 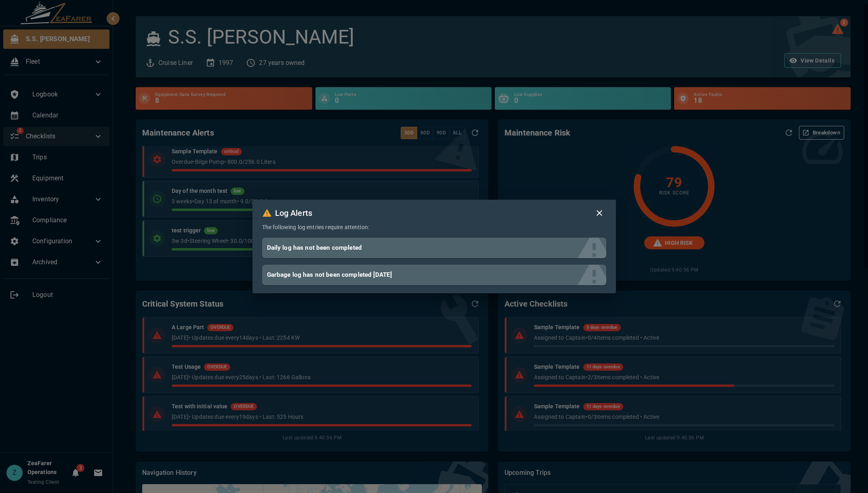 I want to click on button: Daily log has not been completed, so click(x=434, y=248).